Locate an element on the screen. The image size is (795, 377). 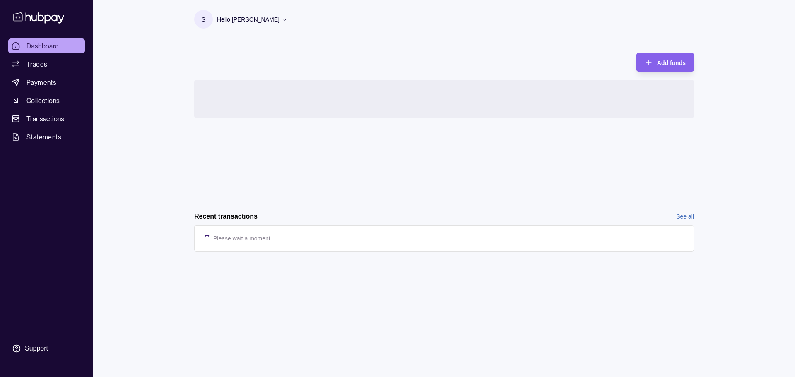
span: Transactions is located at coordinates (46, 119).